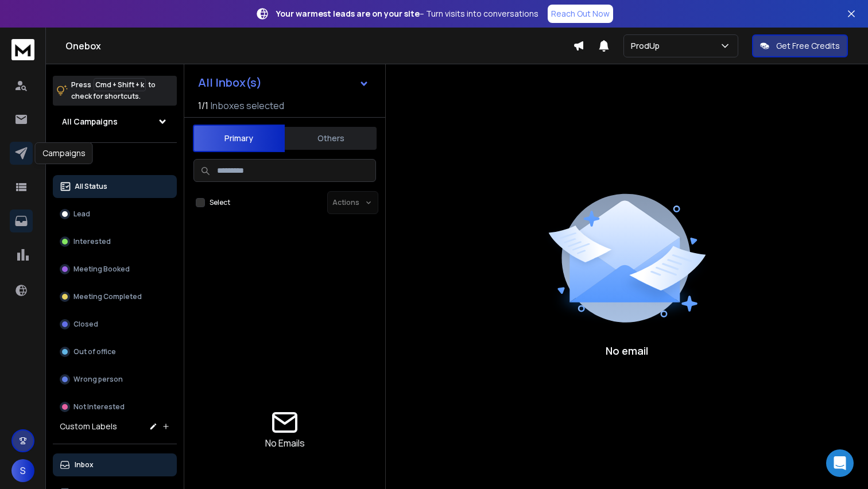 Image resolution: width=868 pixels, height=489 pixels. What do you see at coordinates (219, 203) in the screenshot?
I see `label: Select` at bounding box center [219, 203].